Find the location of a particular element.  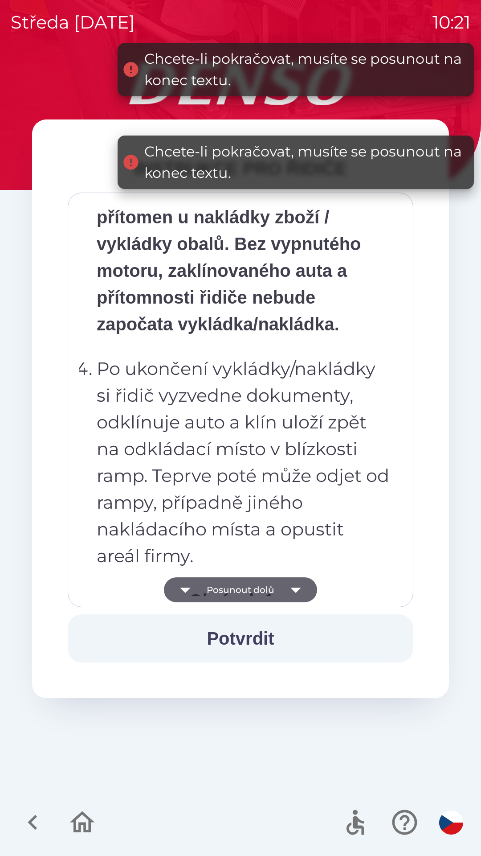

button: Posunout dolů is located at coordinates (241, 590).